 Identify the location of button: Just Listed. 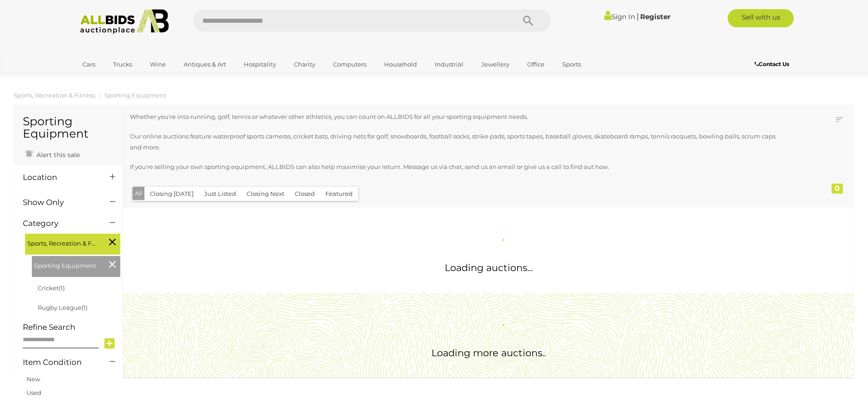
(220, 194).